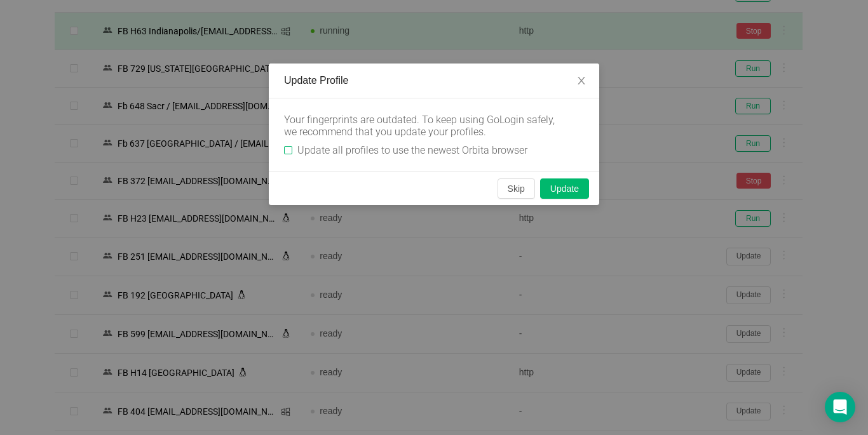 Image resolution: width=868 pixels, height=435 pixels. I want to click on span: Update all profiles to use the newest Orbita browser, so click(413, 150).